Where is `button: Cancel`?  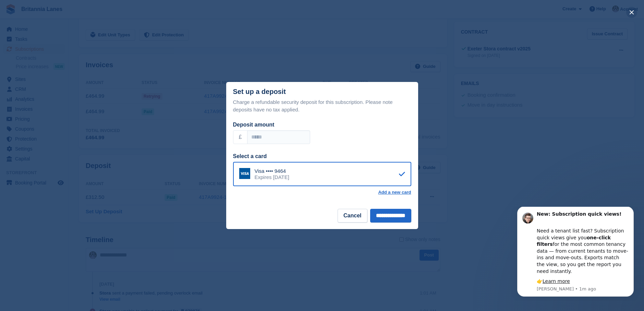 button: Cancel is located at coordinates (352, 215).